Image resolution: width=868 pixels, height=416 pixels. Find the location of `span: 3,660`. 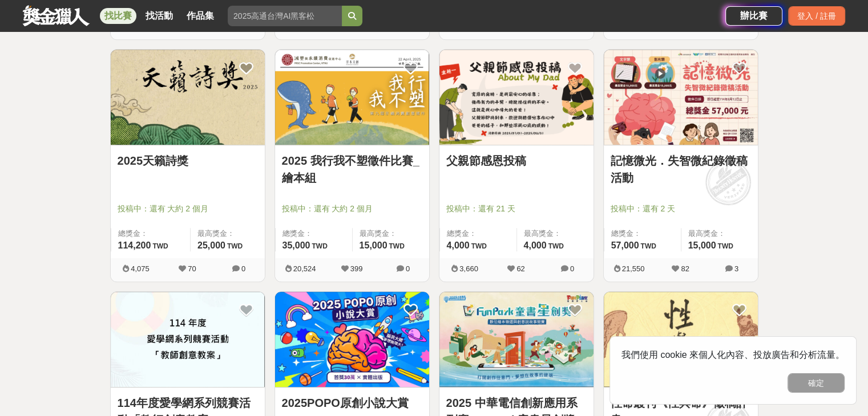

span: 3,660 is located at coordinates (469, 269).